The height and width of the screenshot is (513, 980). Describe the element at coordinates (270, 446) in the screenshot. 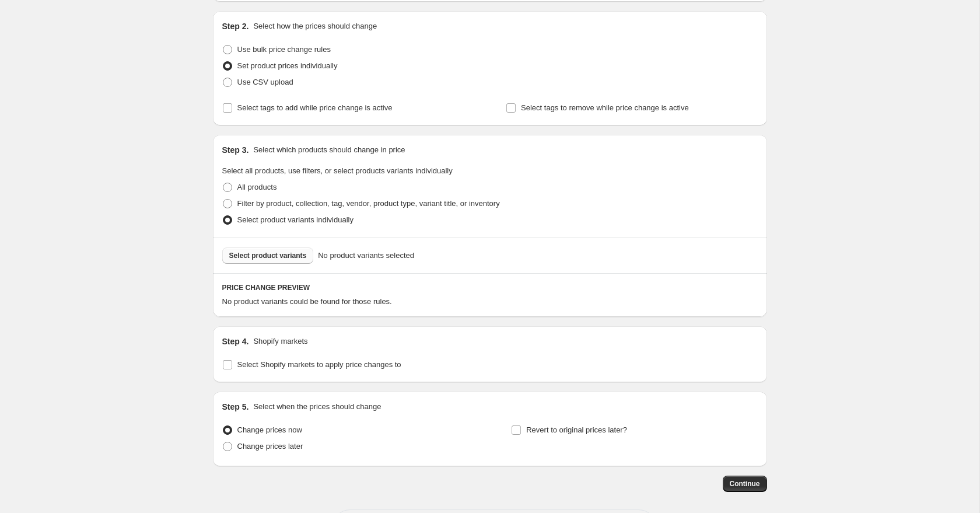

I see `span: Change prices later` at that location.